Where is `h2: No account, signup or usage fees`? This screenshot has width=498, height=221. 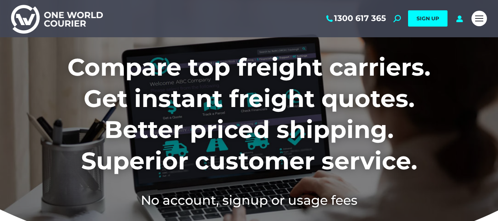
h2: No account, signup or usage fees is located at coordinates (249, 200).